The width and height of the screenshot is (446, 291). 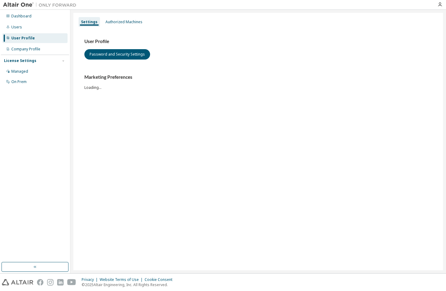 What do you see at coordinates (160, 280) in the screenshot?
I see `div: Cookie Consent` at bounding box center [160, 280].